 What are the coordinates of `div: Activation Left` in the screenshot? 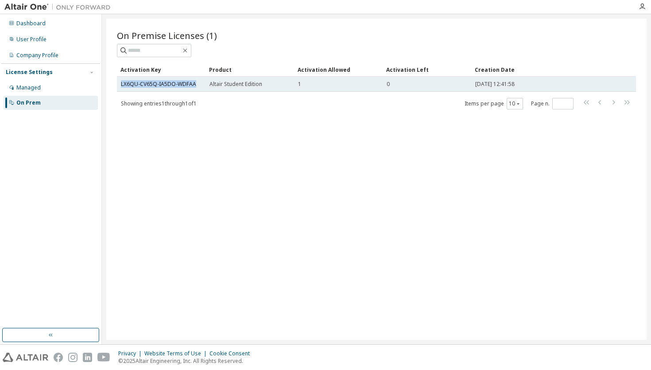 It's located at (427, 70).